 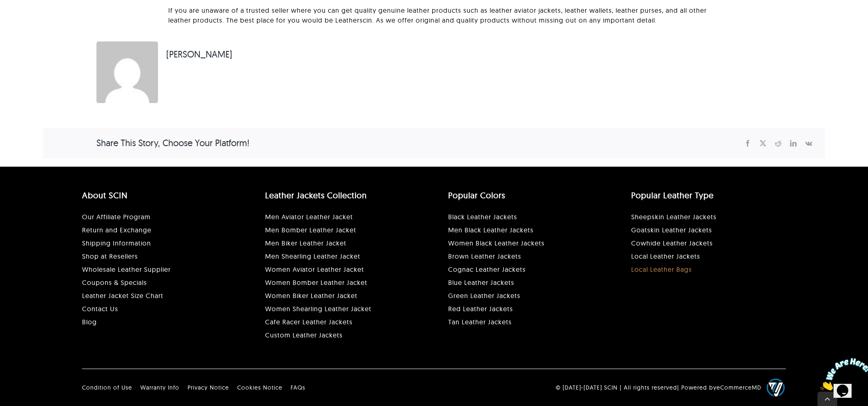 I want to click on a: Women Aviator Leather Jacket, so click(x=314, y=269).